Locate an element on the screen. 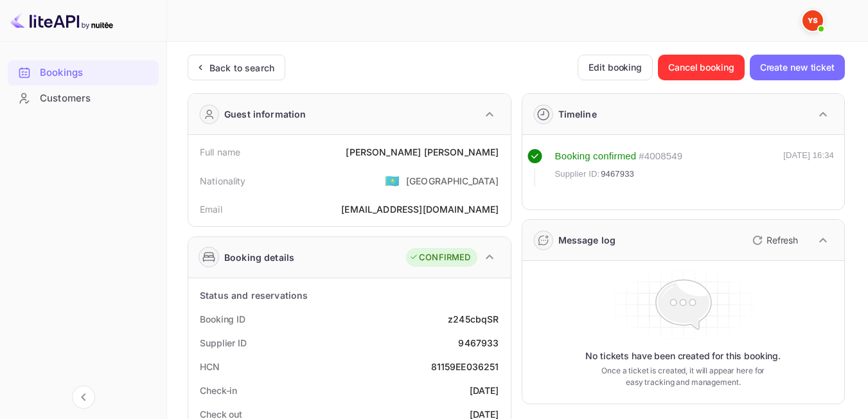 This screenshot has width=868, height=419. button: Edit booking is located at coordinates (615, 67).